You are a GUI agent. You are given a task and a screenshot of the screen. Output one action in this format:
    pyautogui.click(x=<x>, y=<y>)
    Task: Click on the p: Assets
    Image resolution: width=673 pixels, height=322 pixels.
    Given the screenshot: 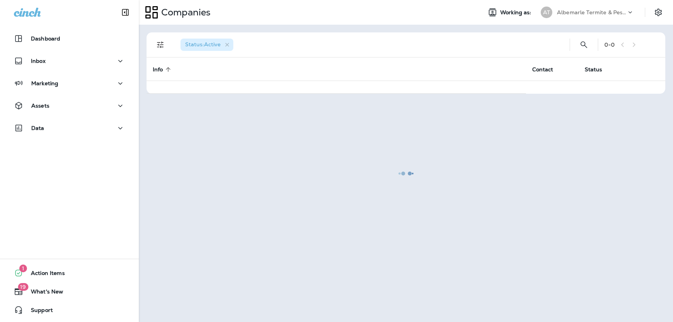 What is the action you would take?
    pyautogui.click(x=40, y=106)
    